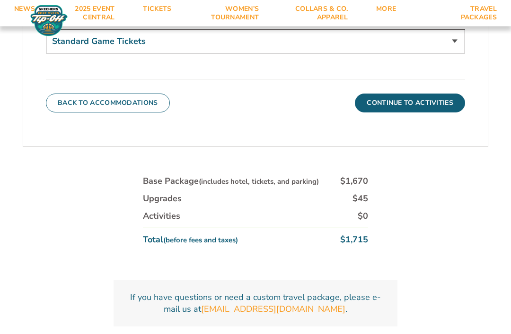 The width and height of the screenshot is (511, 334). Describe the element at coordinates (162, 199) in the screenshot. I see `div: Upgrades` at that location.